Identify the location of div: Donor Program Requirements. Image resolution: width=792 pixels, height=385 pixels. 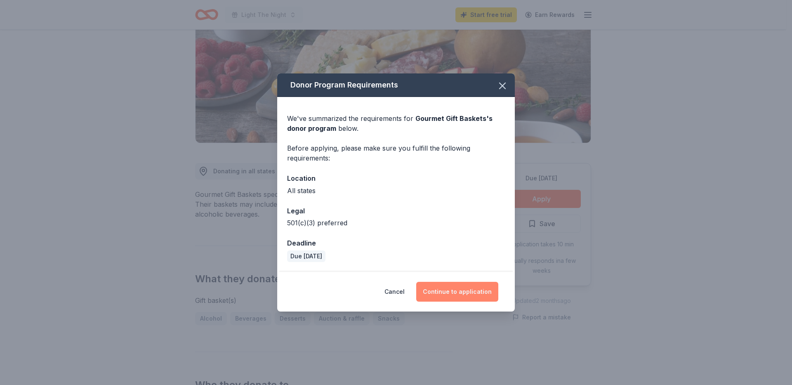
(396, 85).